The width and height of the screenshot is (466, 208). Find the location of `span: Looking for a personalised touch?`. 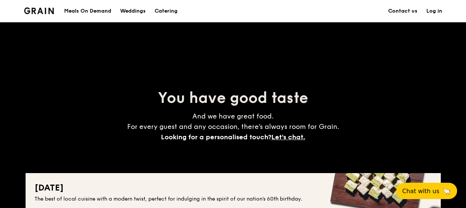

span: Looking for a personalised touch? is located at coordinates (216, 137).